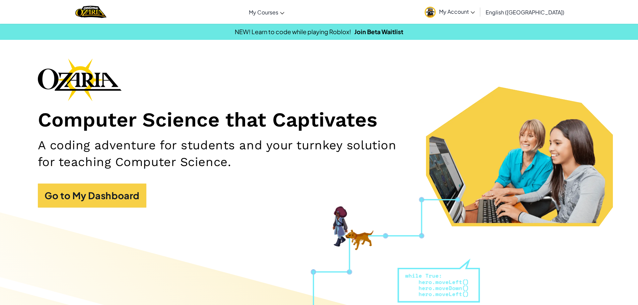 Image resolution: width=638 pixels, height=305 pixels. Describe the element at coordinates (92, 195) in the screenshot. I see `a: Go to My Dashboard` at that location.